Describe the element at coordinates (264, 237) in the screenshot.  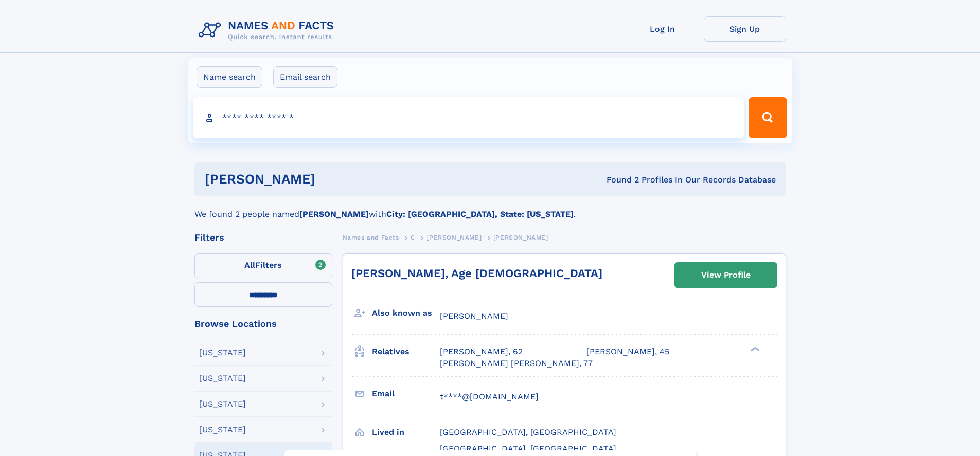
I see `div: Filters` at that location.